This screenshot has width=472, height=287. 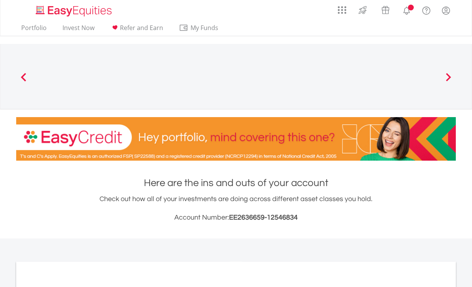 What do you see at coordinates (236, 139) in the screenshot?
I see `img: EasyCredit Promotion Banner` at bounding box center [236, 139].